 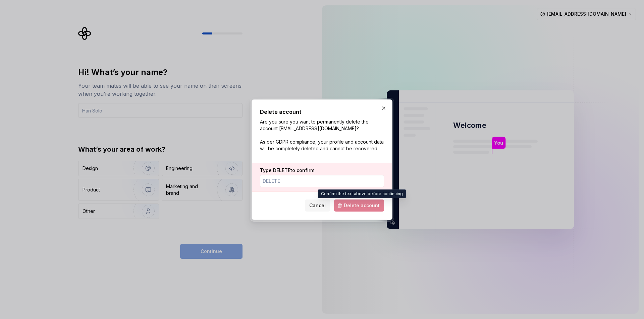 I want to click on span: Cancel, so click(x=317, y=206).